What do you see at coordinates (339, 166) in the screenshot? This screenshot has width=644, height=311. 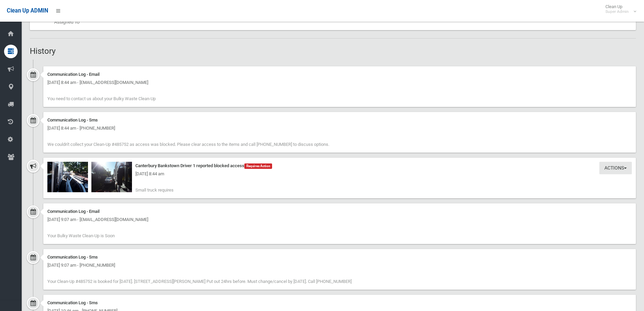 I see `div: Canterbury Bankstown Driver 1 reported blocked access` at bounding box center [339, 166].